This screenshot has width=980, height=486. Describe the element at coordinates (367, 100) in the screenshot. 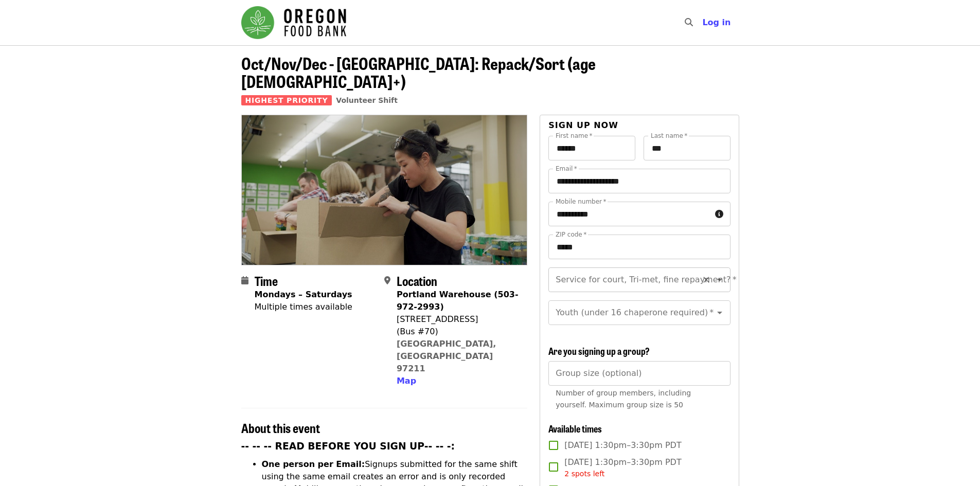

I see `a: Volunteer Shift` at that location.